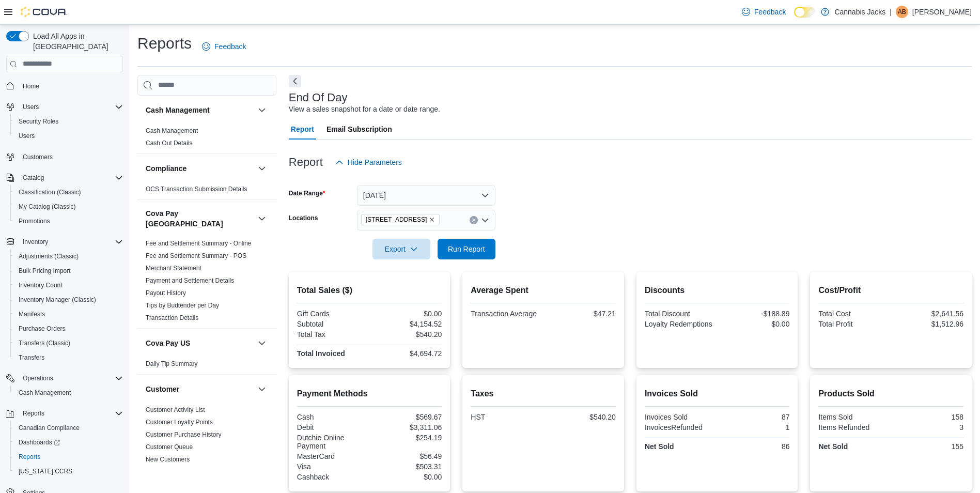 This screenshot has width=980, height=493. Describe the element at coordinates (199, 343) in the screenshot. I see `button: Cova Pay US` at that location.